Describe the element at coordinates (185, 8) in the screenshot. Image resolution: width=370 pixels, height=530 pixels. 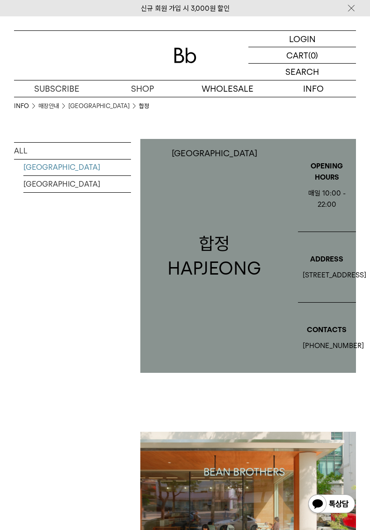
I see `a: 신규 회원 가입 시 3,000원 할인` at that location.